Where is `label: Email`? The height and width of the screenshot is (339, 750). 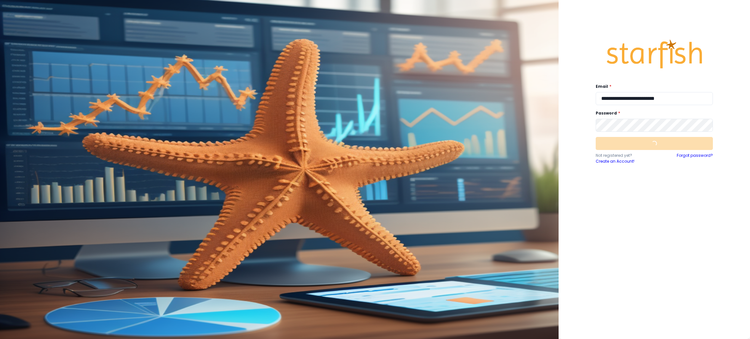
label: Email is located at coordinates (653, 87).